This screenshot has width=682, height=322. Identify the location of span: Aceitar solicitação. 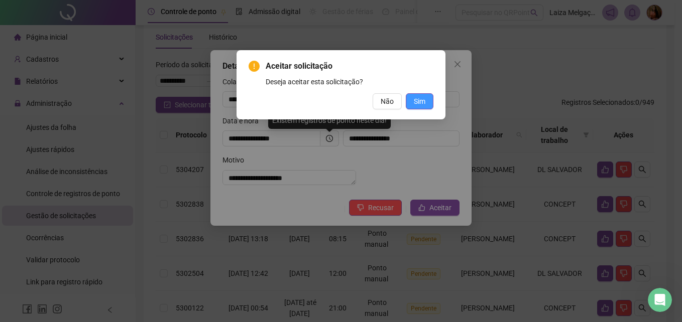
(349, 66).